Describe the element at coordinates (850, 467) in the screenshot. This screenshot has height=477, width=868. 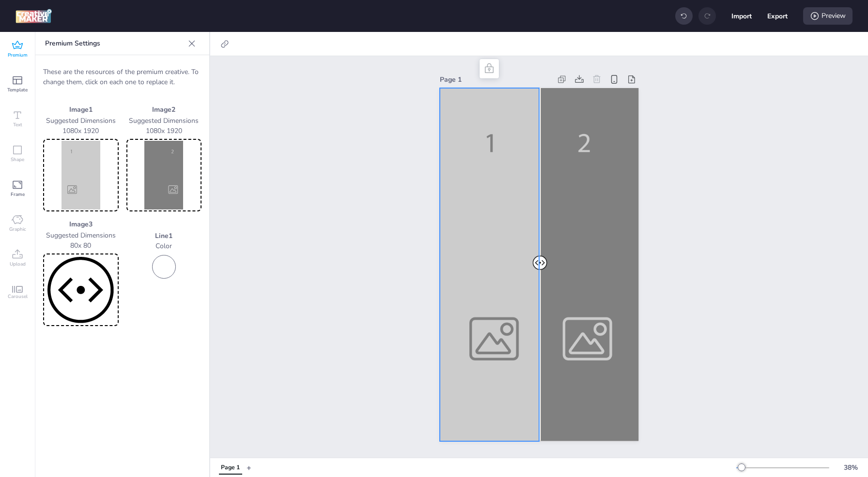
I see `div: 38 %` at that location.